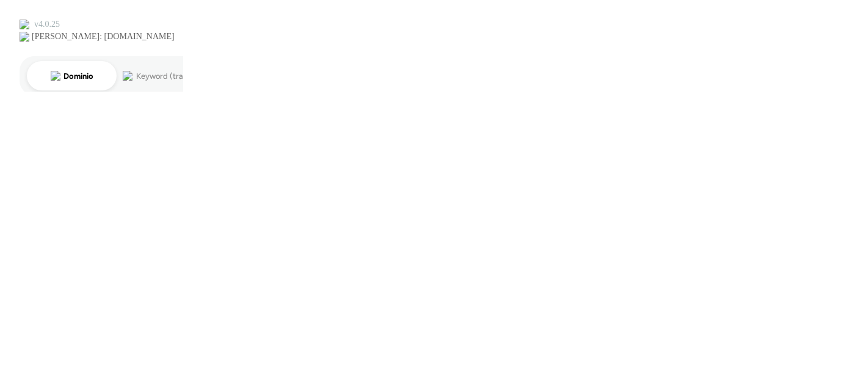  I want to click on img: website_grey.svg, so click(25, 37).